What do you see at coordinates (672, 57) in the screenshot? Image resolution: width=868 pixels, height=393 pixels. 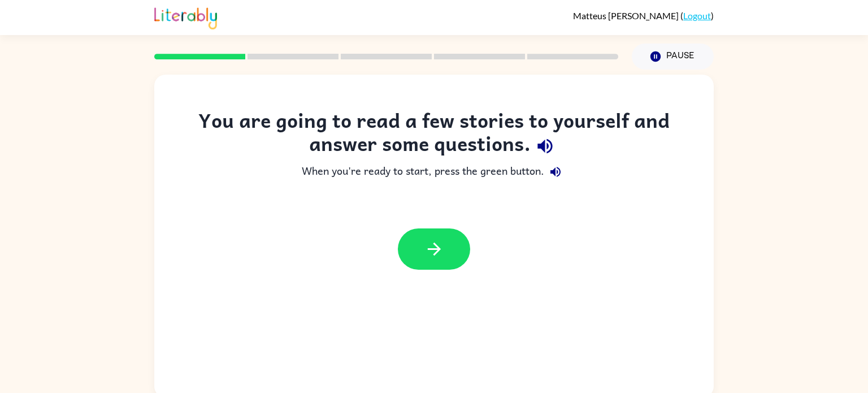 I see `button: Pause` at bounding box center [672, 57].